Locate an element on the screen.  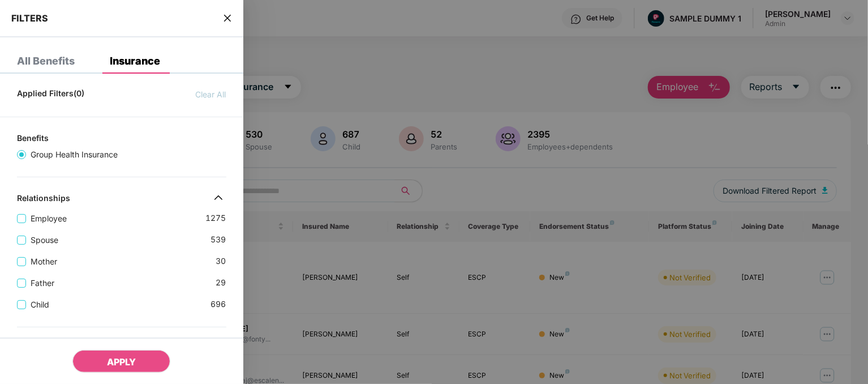
span: Mother is located at coordinates (43, 261).